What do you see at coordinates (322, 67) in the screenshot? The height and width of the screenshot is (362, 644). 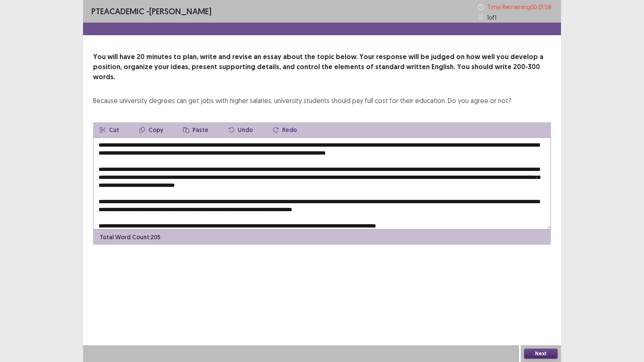 I see `p: You will have 20 minutes to plan, write and revise an essay about the topic below. Your response ...` at bounding box center [322, 67].